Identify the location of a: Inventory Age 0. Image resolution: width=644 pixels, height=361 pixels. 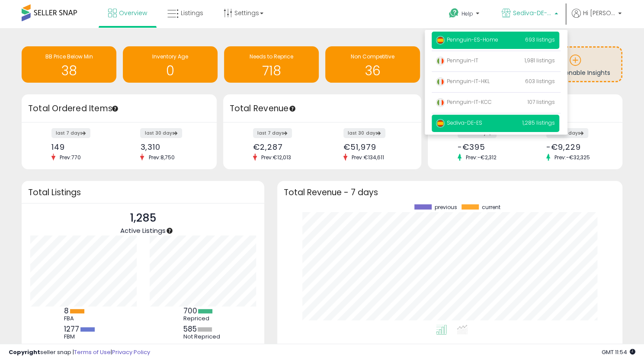
(170, 65).